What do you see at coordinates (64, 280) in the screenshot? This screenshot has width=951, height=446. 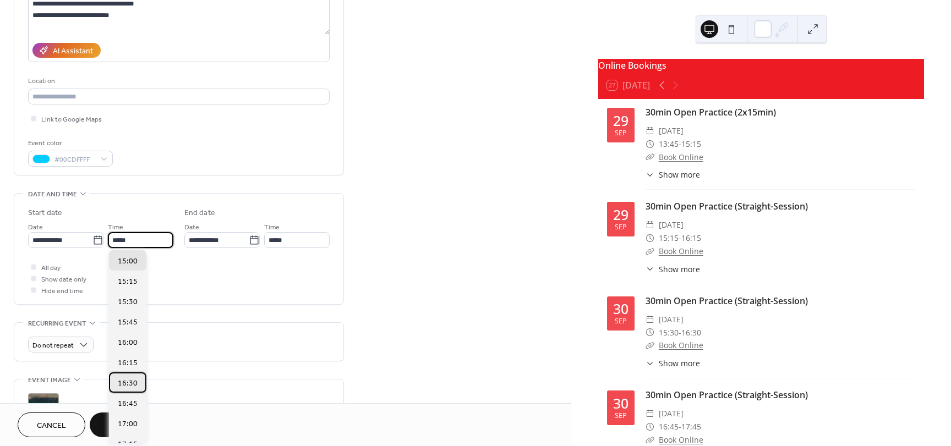 I see `span: Show date only` at bounding box center [64, 280].